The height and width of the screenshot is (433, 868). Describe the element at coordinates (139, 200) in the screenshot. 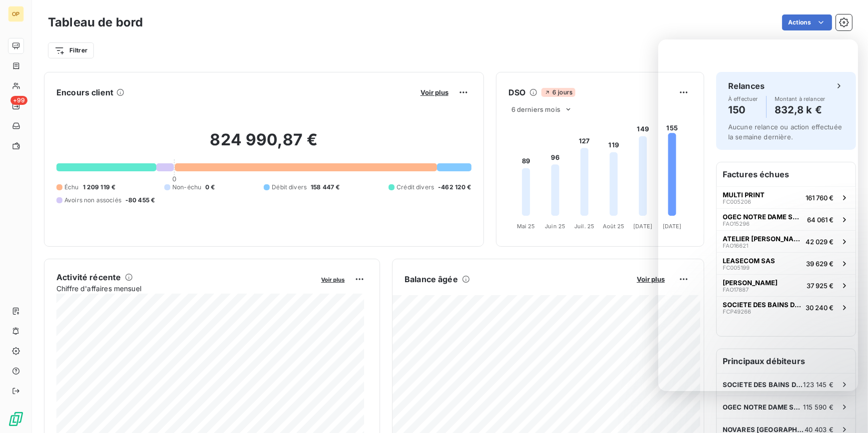

I see `span: -80 455 €` at that location.